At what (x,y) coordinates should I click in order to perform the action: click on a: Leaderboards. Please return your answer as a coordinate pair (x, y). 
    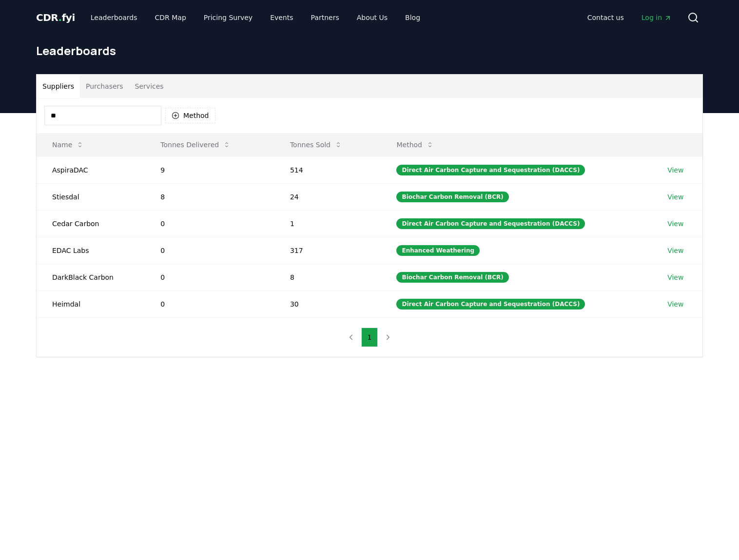
    Looking at the image, I should click on (114, 17).